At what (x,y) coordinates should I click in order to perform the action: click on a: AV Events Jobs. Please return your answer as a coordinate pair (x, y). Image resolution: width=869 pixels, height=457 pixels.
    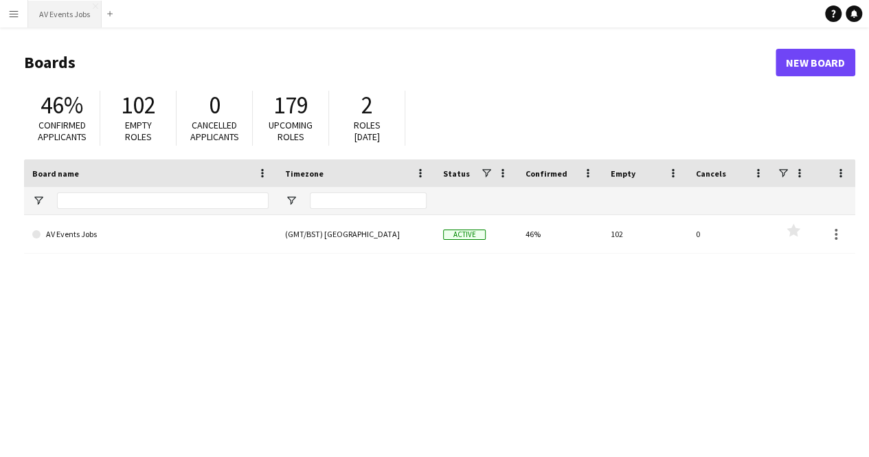
    Looking at the image, I should click on (151, 234).